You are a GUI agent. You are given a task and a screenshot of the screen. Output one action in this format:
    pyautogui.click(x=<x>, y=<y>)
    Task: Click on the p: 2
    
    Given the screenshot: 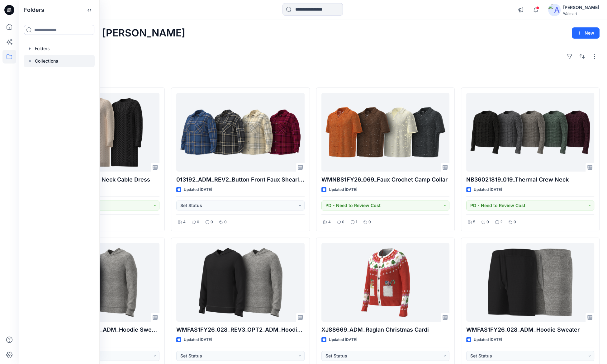 What is the action you would take?
    pyautogui.click(x=501, y=222)
    